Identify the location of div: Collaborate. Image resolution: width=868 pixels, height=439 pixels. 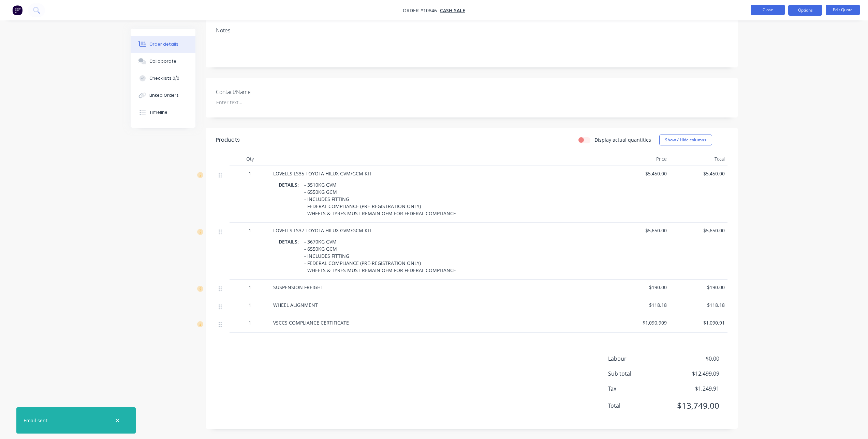
(163, 61).